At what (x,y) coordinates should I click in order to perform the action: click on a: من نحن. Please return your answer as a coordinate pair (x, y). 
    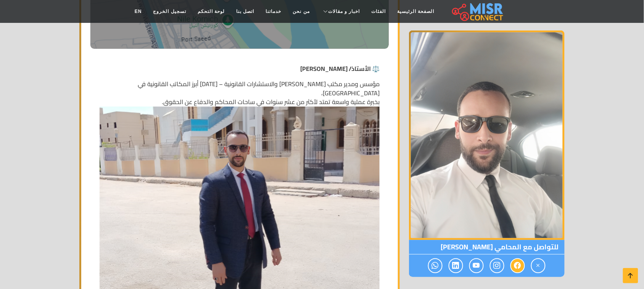
    Looking at the image, I should click on (301, 11).